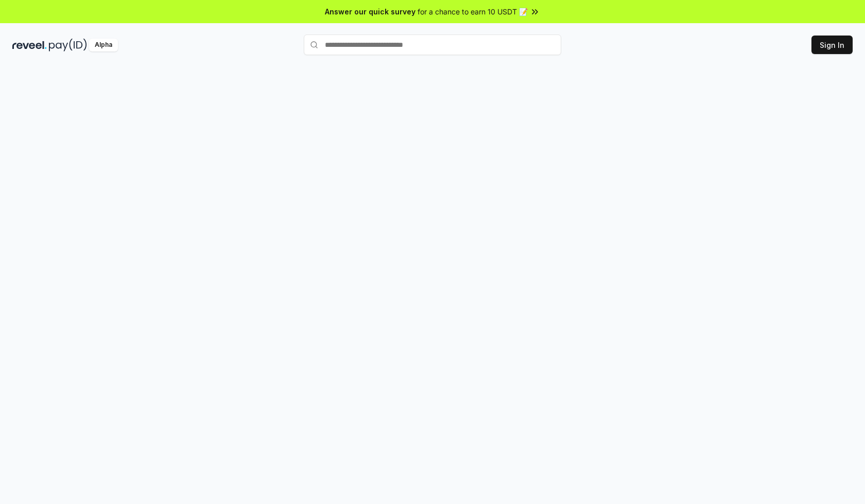  I want to click on span: Answer our quick survey, so click(370, 11).